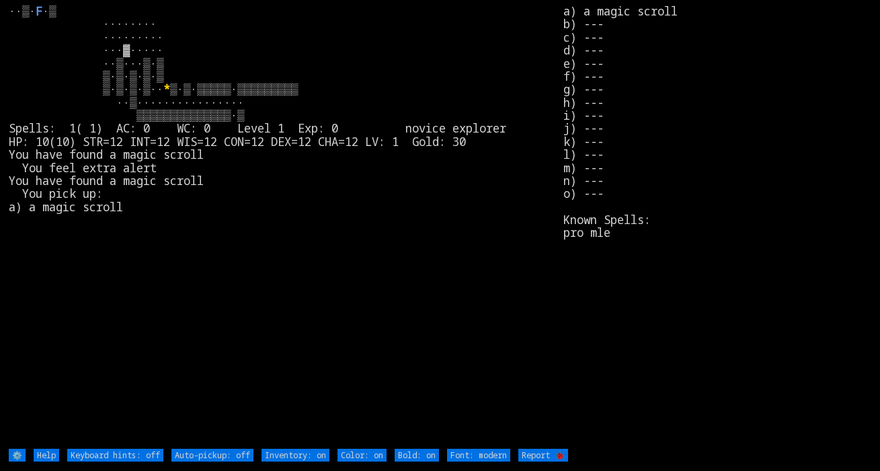  What do you see at coordinates (213, 455) in the screenshot?
I see `input: Auto-pickup: off` at bounding box center [213, 455].